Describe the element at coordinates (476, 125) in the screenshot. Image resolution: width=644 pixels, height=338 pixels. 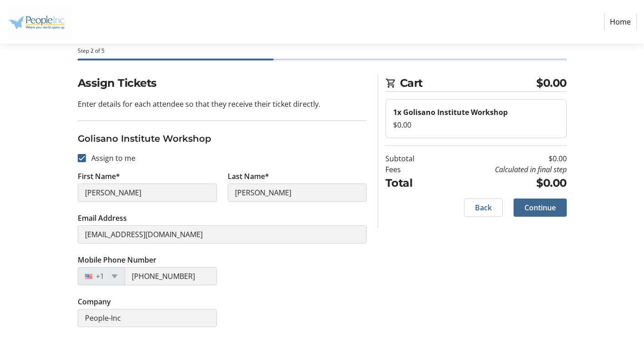
I see `div: $0.00` at that location.